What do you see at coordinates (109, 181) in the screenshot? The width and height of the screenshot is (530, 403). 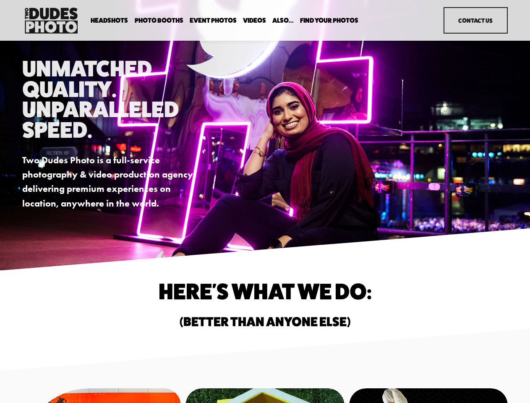 I see `strong: Two Dudes Photo is a full-service photography & video production agency delivering premium experi...` at bounding box center [109, 181].